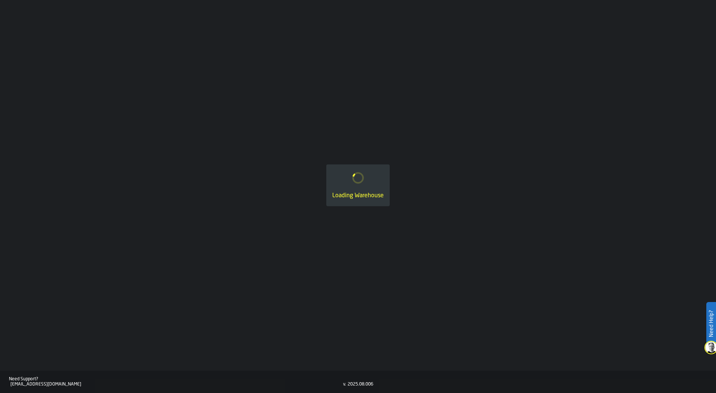 The image size is (716, 393). I want to click on label: Need Help?, so click(711, 324).